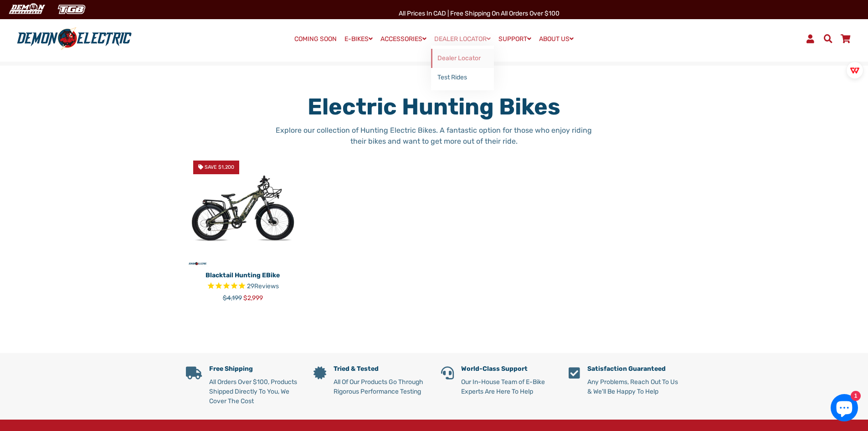 This screenshot has height=431, width=868. What do you see at coordinates (508, 369) in the screenshot?
I see `h5: World-Class Support` at bounding box center [508, 369].